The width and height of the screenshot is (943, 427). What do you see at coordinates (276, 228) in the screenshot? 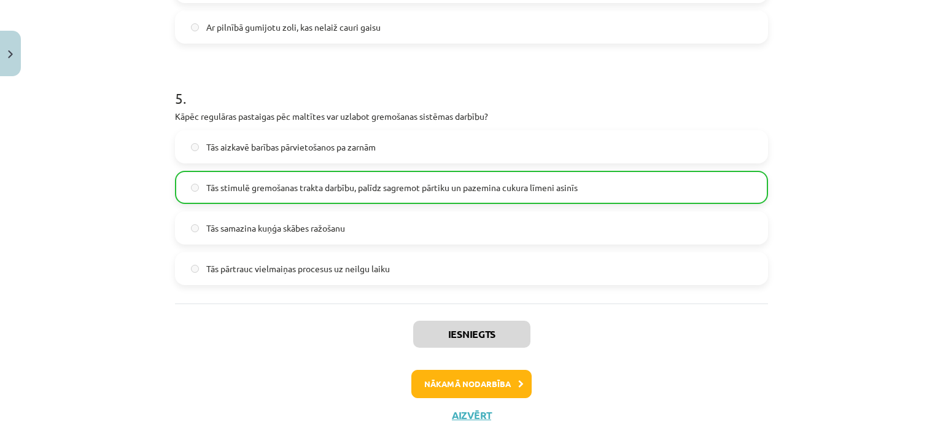
I see `span: Tās samazina kuņģa skābes ražošanu` at bounding box center [276, 228].